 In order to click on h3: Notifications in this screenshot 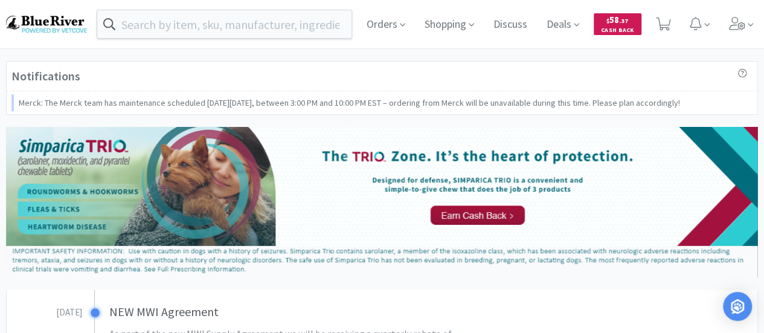, I will do `click(46, 76)`.